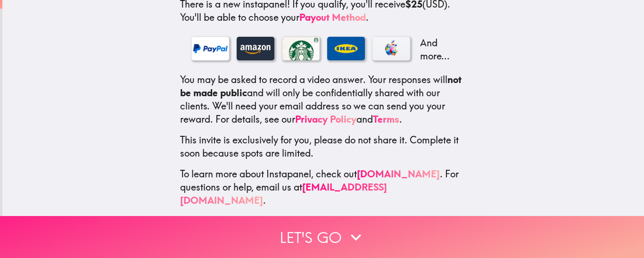 This screenshot has width=644, height=258. What do you see at coordinates (437, 49) in the screenshot?
I see `p: And more...` at bounding box center [437, 49].